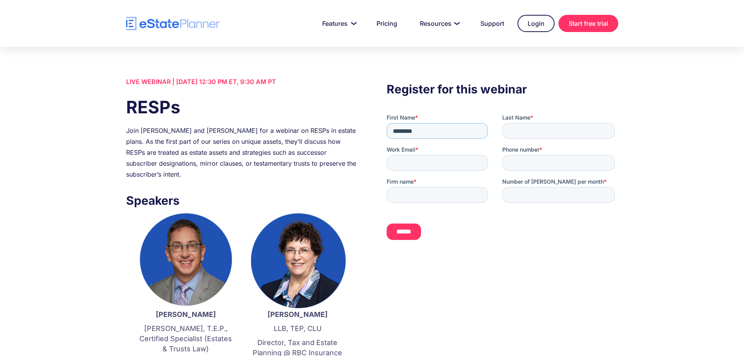  Describe the element at coordinates (242, 200) in the screenshot. I see `h3: Speakers` at that location.